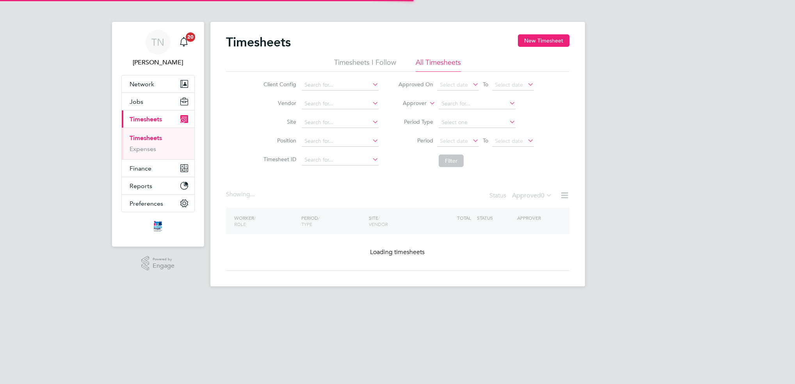 This screenshot has height=384, width=795. Describe the element at coordinates (241, 194) in the screenshot. I see `div: Showing` at that location.